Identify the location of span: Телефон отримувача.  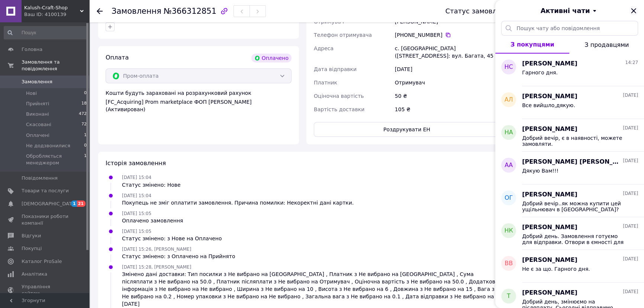
(343, 35).